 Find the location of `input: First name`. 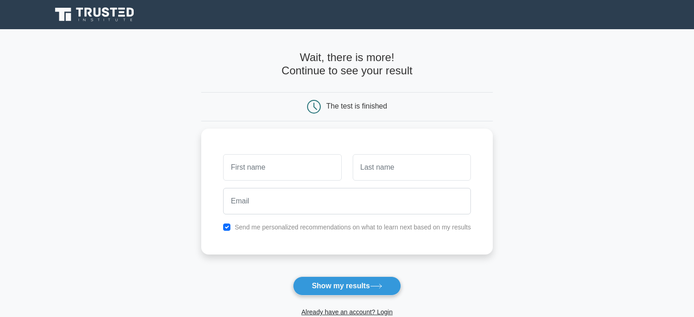

input: First name is located at coordinates (282, 167).